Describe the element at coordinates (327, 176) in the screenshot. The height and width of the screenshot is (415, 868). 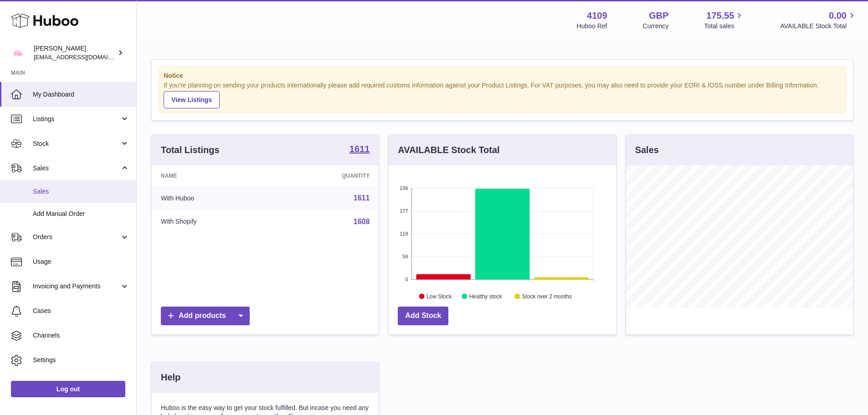
I see `th: Quantity` at that location.